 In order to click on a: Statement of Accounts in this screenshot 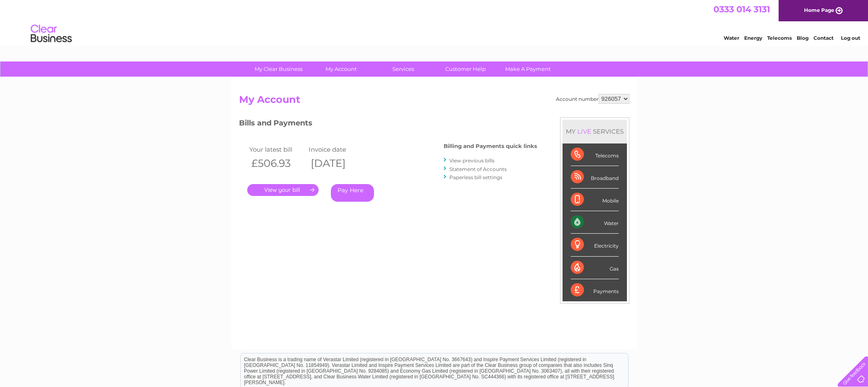, I will do `click(478, 168)`.